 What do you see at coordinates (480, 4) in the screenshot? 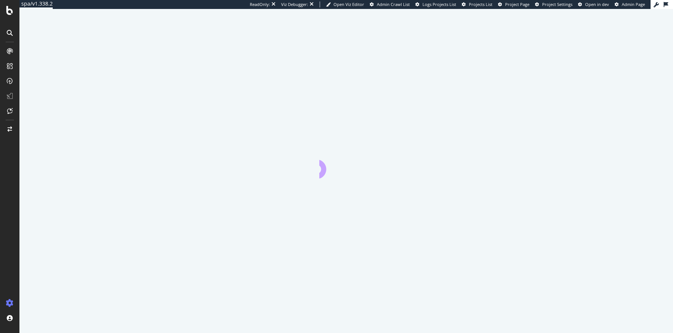
I see `span: Projects List` at bounding box center [480, 4].